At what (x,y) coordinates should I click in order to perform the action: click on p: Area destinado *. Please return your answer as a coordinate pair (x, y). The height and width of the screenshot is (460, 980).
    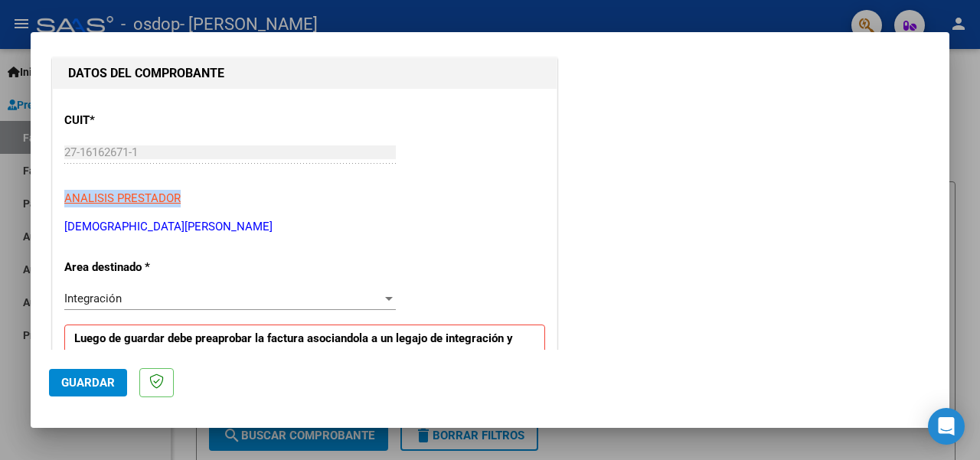
    Looking at the image, I should click on (136, 267).